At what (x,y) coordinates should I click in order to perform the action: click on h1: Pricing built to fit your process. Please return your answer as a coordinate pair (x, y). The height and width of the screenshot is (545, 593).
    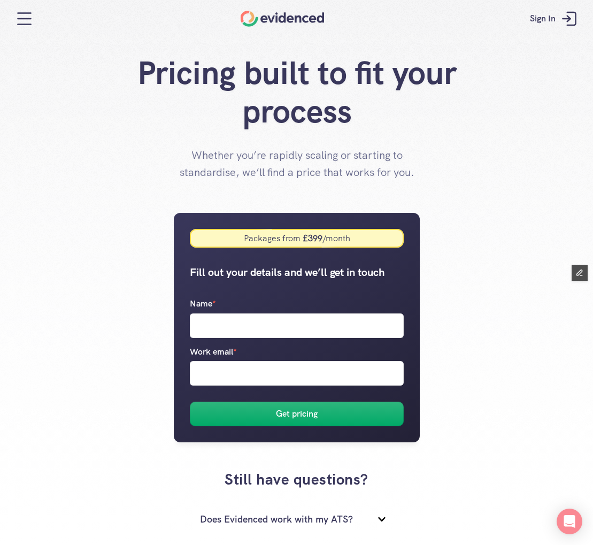
    Looking at the image, I should click on (297, 92).